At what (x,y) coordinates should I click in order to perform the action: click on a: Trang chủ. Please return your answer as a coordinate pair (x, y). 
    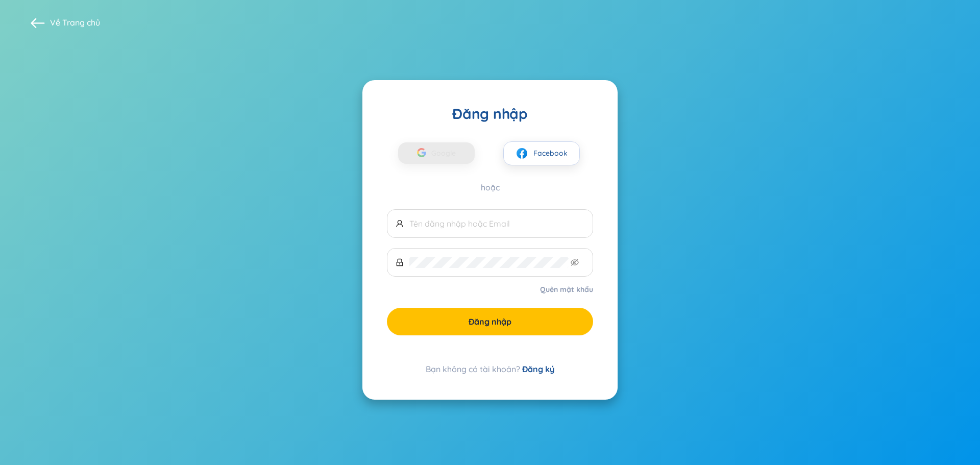
    Looking at the image, I should click on (81, 23).